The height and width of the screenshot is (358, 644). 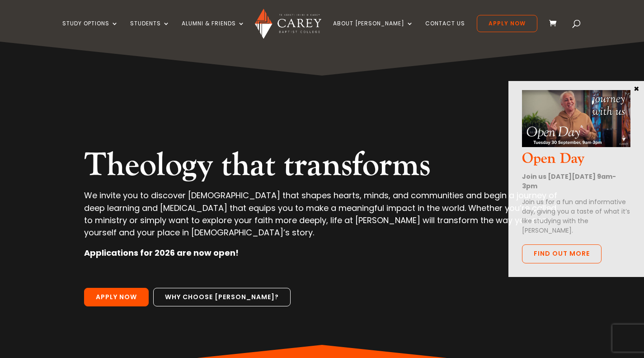 I want to click on a: Open Day Oct 2025, so click(x=576, y=144).